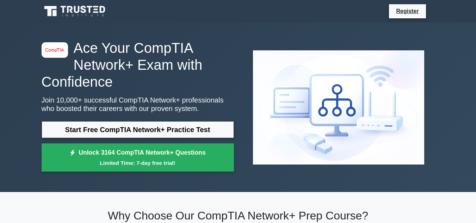  Describe the element at coordinates (138, 158) in the screenshot. I see `a: Unlock 3164 CompTIA Network+ QuestionsLimited Time: 7-day free trial!` at that location.